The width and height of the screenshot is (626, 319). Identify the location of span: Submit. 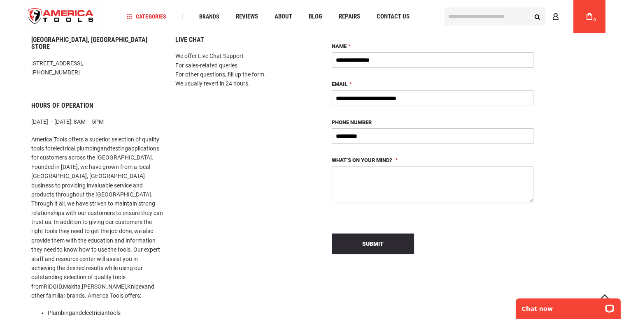
(373, 244).